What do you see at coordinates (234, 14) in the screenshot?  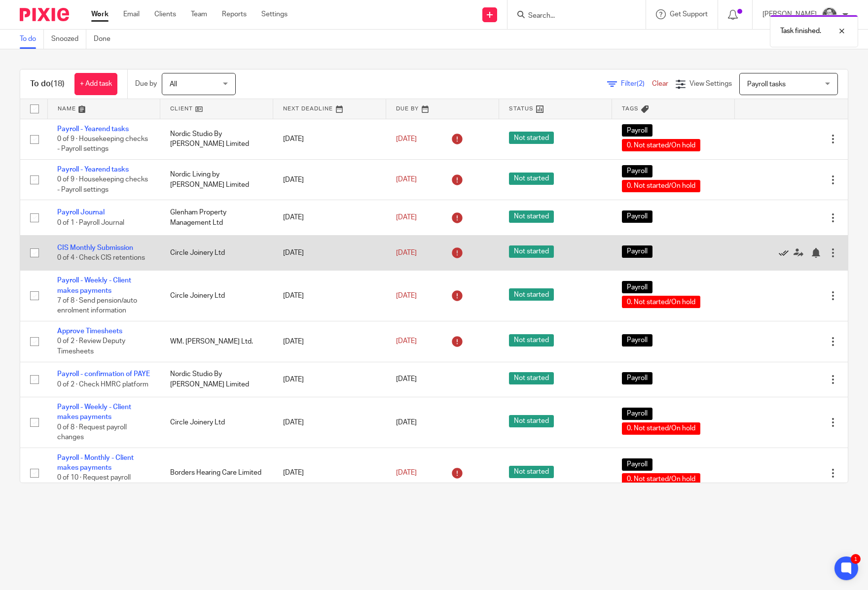 I see `a: Reports` at bounding box center [234, 14].